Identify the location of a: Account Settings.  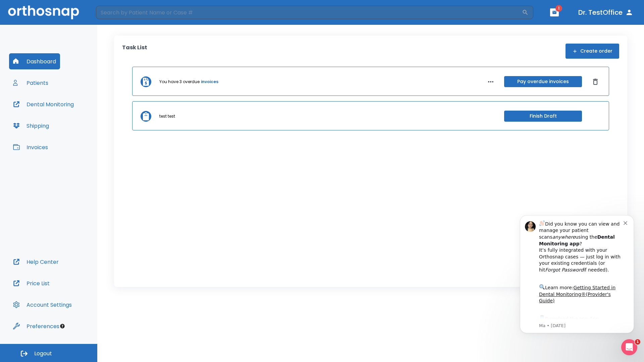
(42, 305).